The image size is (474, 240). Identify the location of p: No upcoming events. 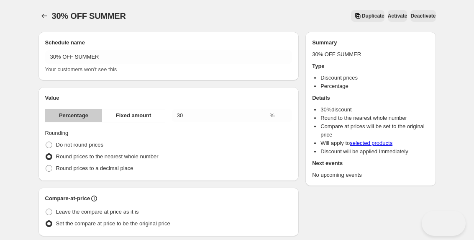
(371, 175).